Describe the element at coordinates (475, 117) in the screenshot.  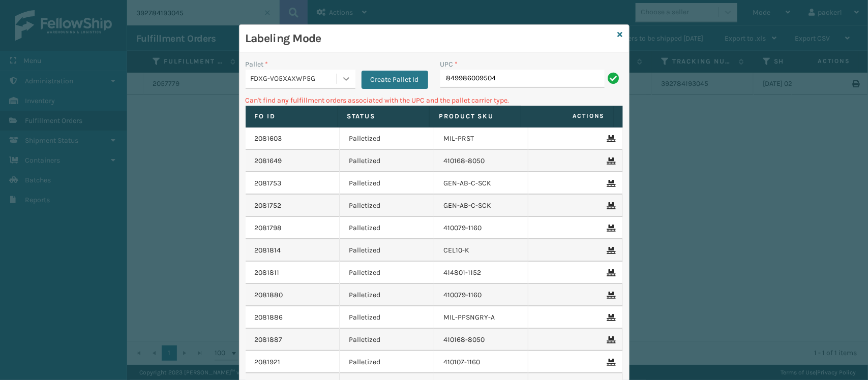
I see `label: Product SKU` at that location.